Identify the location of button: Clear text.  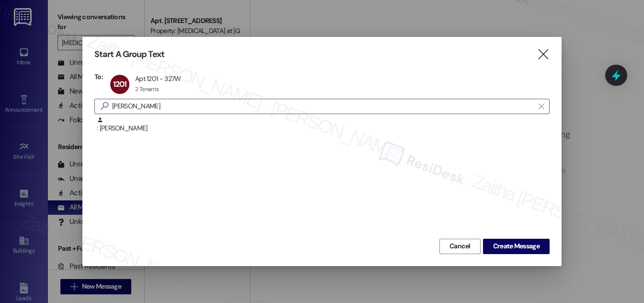
(541, 106).